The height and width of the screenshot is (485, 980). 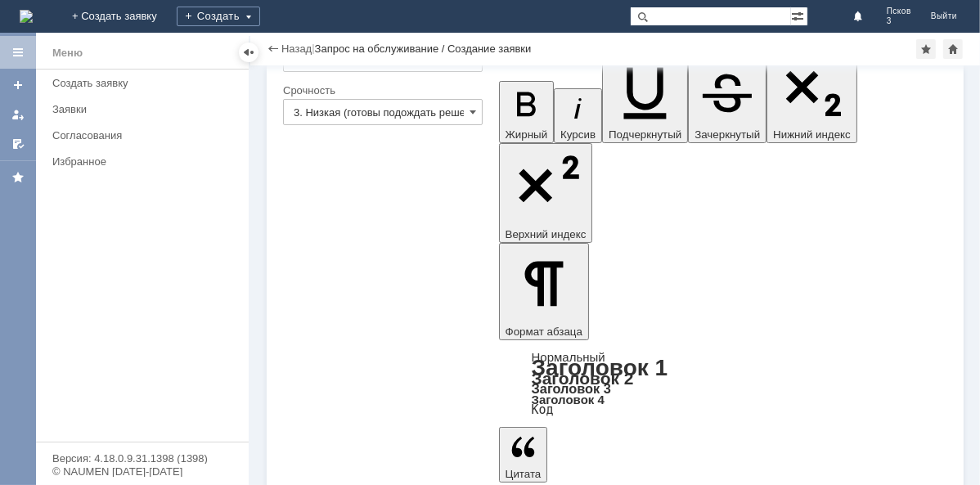 What do you see at coordinates (578, 134) in the screenshot?
I see `span: Курсив` at bounding box center [578, 134].